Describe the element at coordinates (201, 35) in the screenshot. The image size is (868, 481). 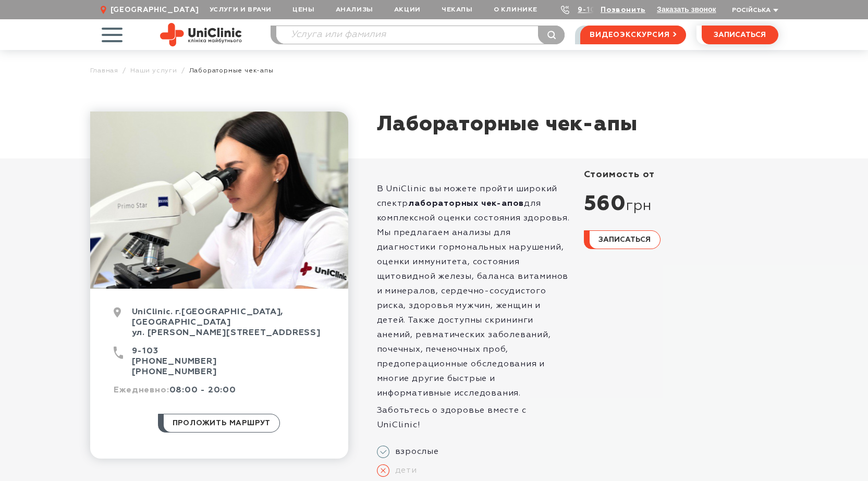
I see `img: Site` at that location.